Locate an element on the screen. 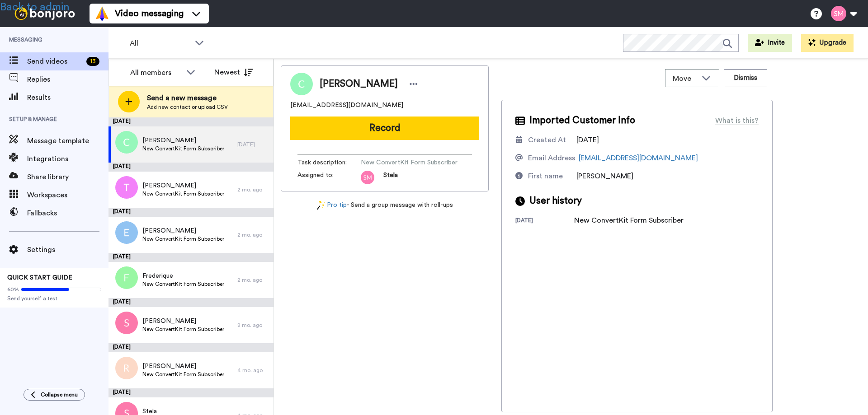 This screenshot has height=415, width=868. span: Send videos is located at coordinates (55, 62).